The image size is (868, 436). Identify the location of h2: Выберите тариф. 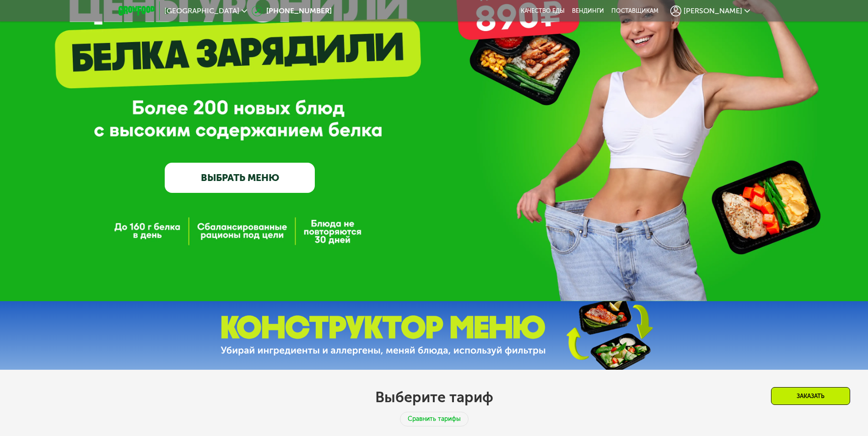
(434, 397).